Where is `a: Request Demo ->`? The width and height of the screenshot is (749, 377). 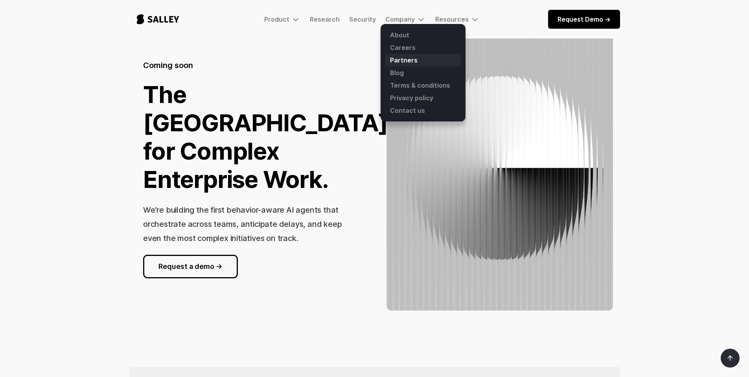
a: Request Demo -> is located at coordinates (584, 19).